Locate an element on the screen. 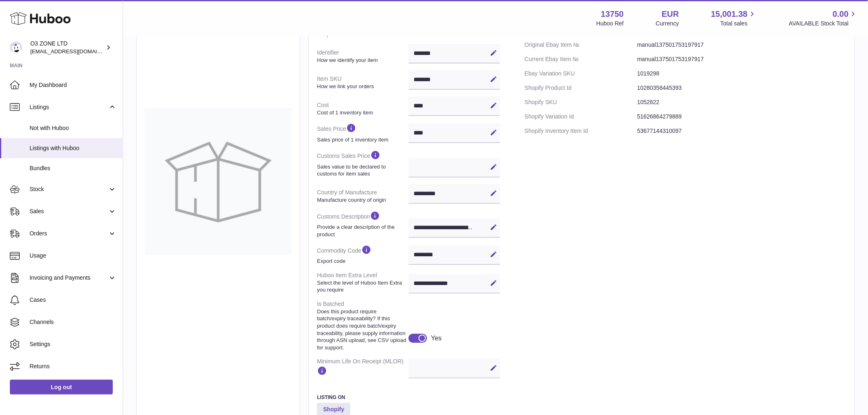 The image size is (868, 415). span: Usage is located at coordinates (73, 256).